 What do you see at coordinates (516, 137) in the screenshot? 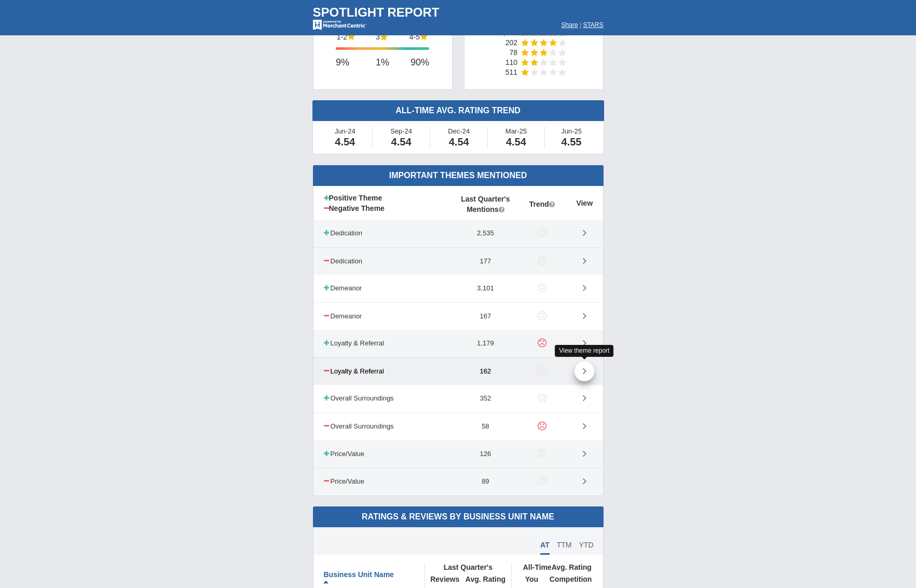
I see `td: Mar-25` at bounding box center [516, 137].